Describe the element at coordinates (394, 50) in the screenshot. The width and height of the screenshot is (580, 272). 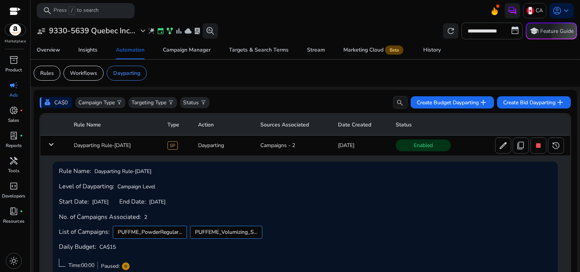
I see `span: Beta` at that location.